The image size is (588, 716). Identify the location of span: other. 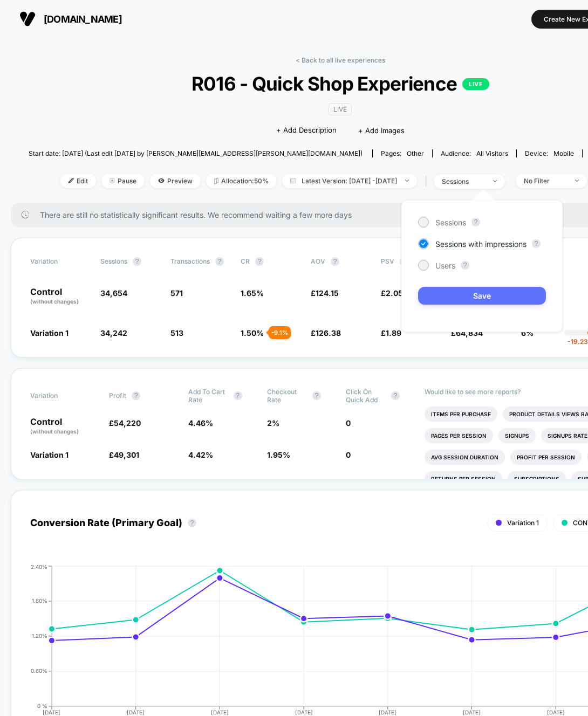
(415, 153).